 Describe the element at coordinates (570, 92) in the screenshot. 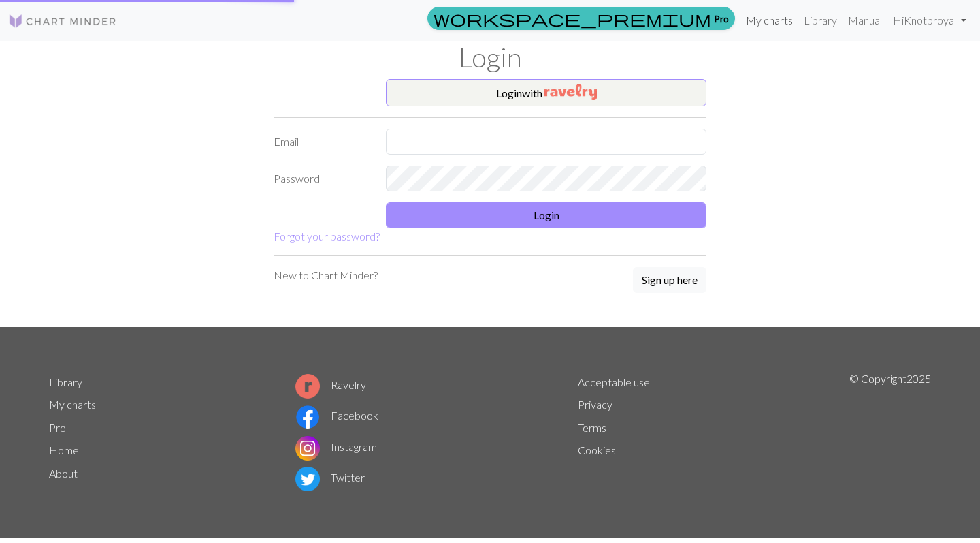

I see `img: Ravelry` at that location.